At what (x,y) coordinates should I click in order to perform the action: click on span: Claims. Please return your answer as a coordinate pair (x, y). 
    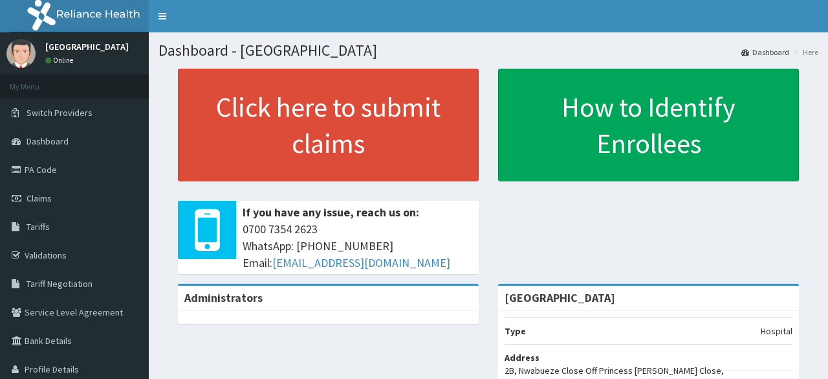
    Looking at the image, I should click on (39, 198).